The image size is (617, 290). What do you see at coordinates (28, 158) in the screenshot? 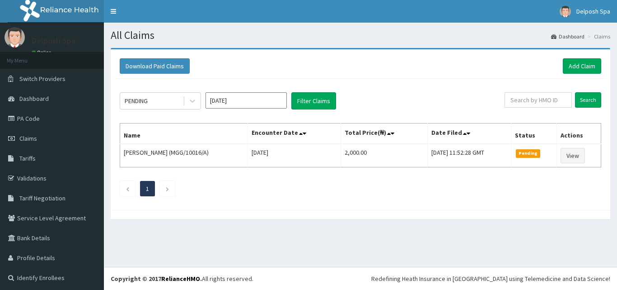
I see `span: Tariffs` at bounding box center [28, 158].